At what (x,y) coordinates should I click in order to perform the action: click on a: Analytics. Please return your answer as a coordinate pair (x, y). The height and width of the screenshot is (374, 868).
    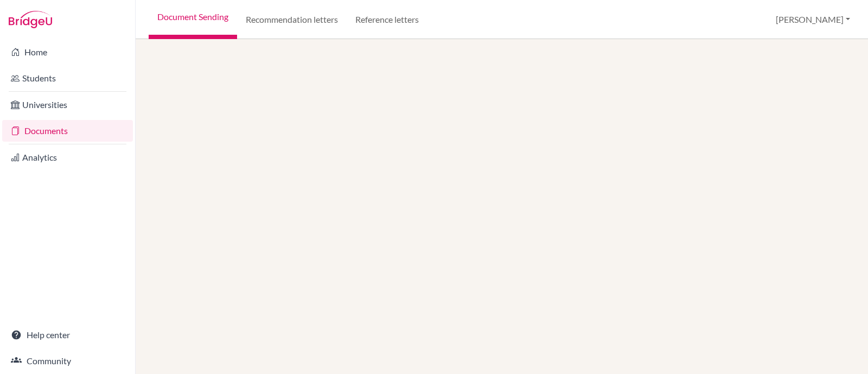
    Looking at the image, I should click on (68, 157).